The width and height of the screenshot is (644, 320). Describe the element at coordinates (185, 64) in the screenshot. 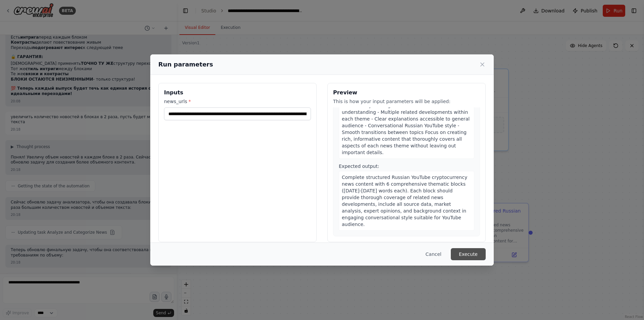

I see `h2: Run parameters` at that location.